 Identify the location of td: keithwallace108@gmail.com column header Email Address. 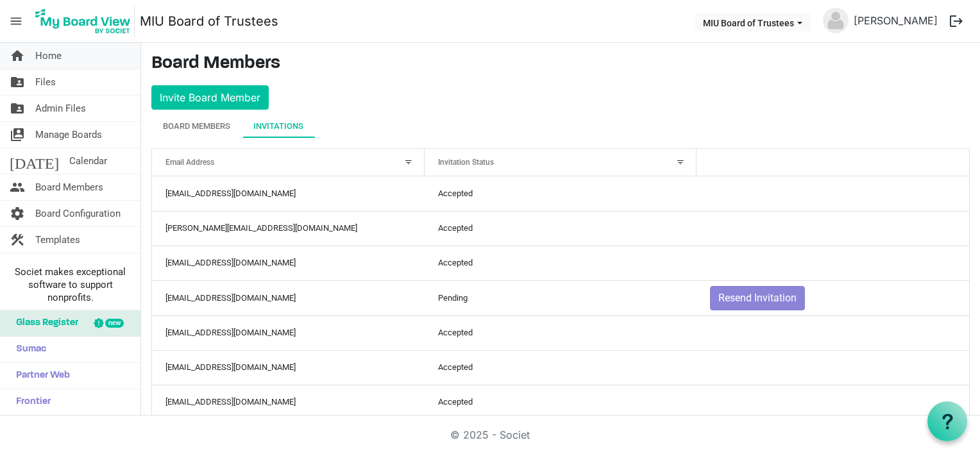
(288, 333).